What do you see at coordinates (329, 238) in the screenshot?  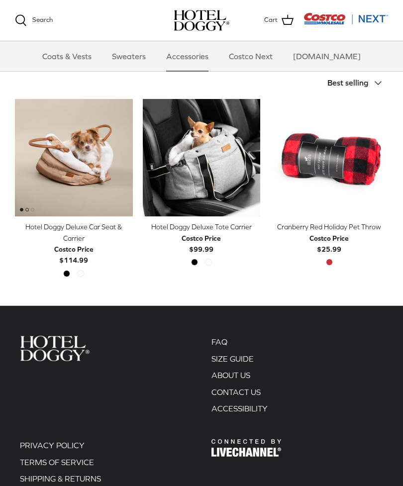 I see `a: Cranberry Red Holiday Pet Throw Costco Price$25.99` at bounding box center [329, 238].